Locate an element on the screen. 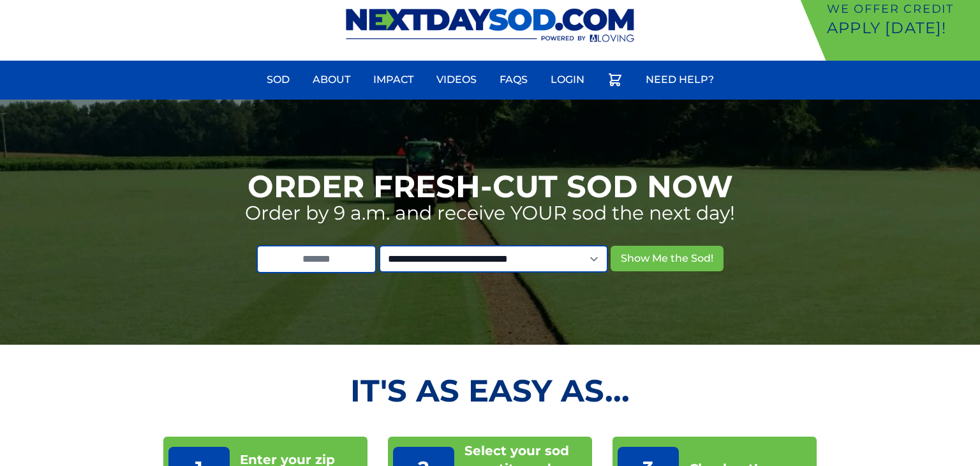  a: Login is located at coordinates (567, 80).